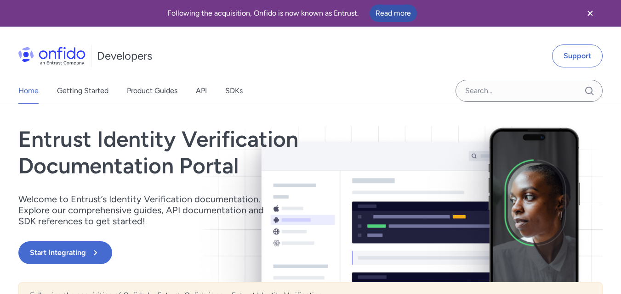 The height and width of the screenshot is (294, 621). I want to click on h1: Developers, so click(124, 56).